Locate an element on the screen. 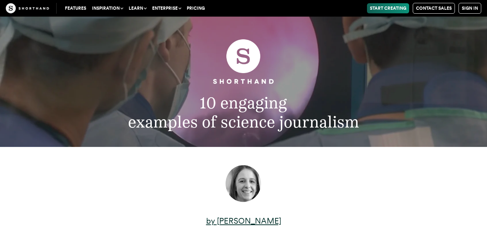 This screenshot has width=487, height=228. a: Pricing is located at coordinates (196, 8).